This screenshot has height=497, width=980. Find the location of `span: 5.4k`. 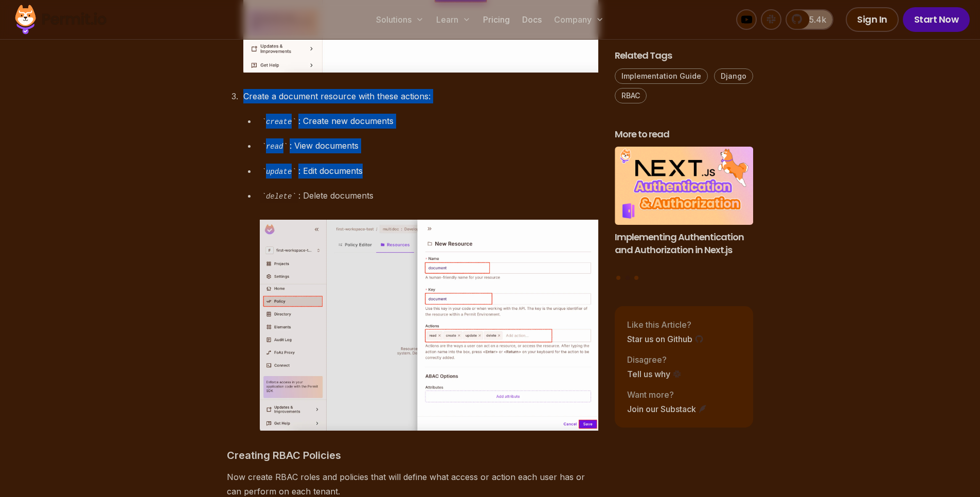

span: 5.4k is located at coordinates (815, 19).